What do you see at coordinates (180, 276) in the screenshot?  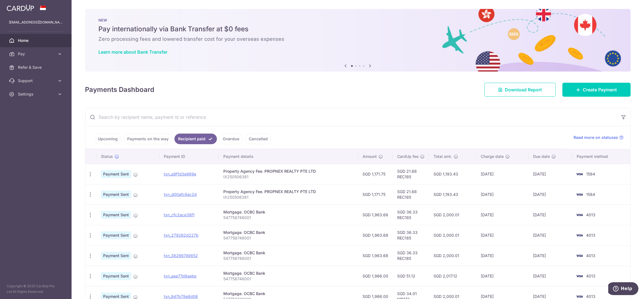 I see `a: txn_aee77d8aebe` at bounding box center [180, 276].